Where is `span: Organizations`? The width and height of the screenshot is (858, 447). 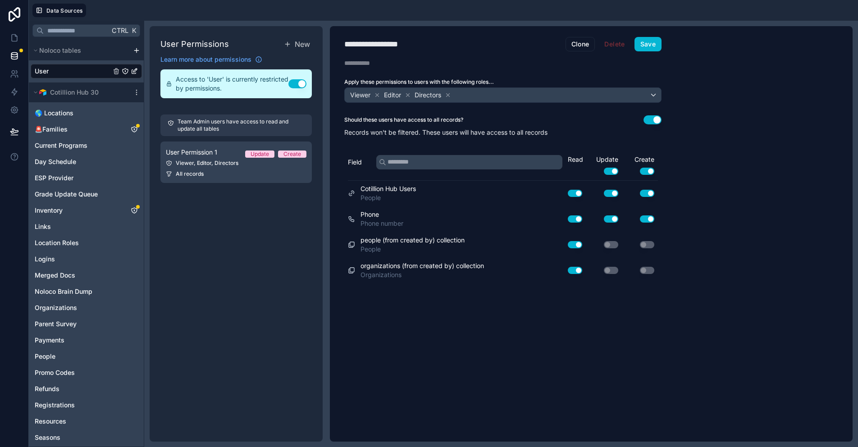 span: Organizations is located at coordinates (422, 275).